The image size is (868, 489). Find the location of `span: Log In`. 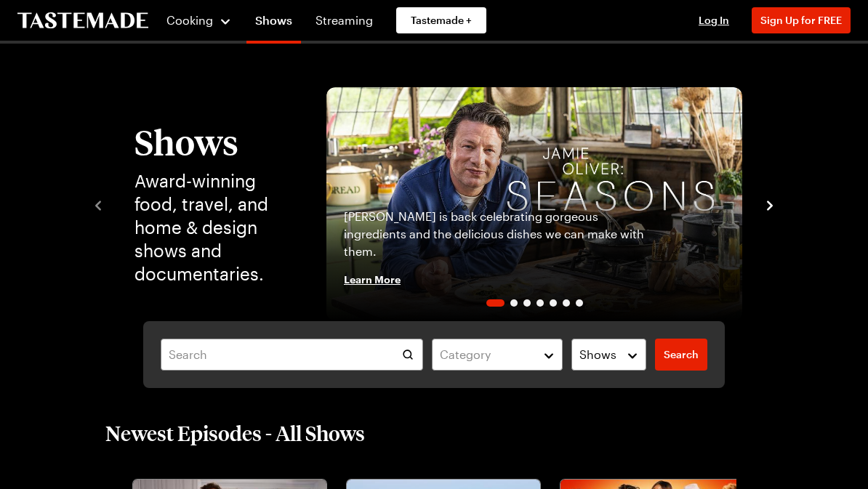

span: Log In is located at coordinates (714, 19).